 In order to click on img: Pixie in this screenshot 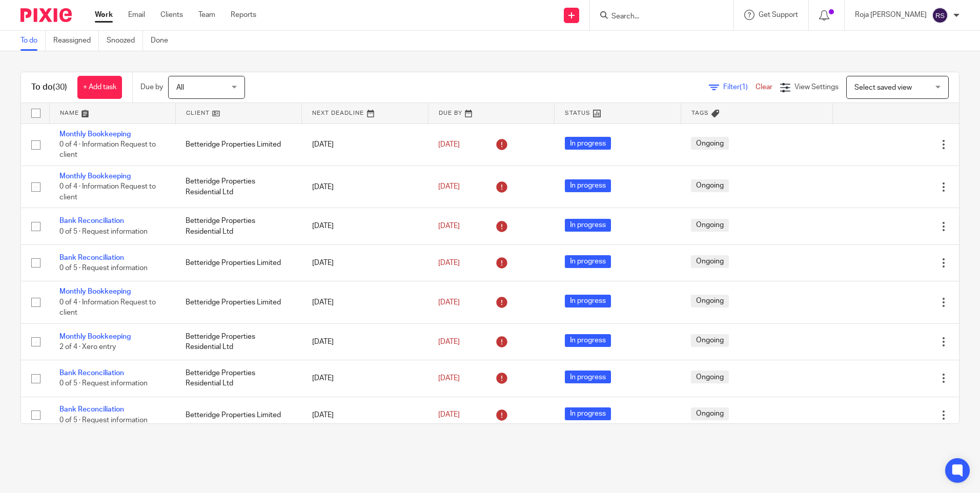, I will do `click(46, 15)`.